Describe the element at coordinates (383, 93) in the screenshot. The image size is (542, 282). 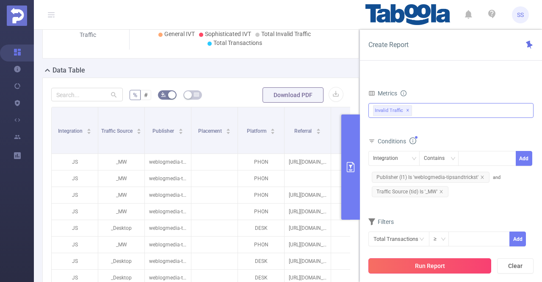
I see `span: Metrics` at that location.